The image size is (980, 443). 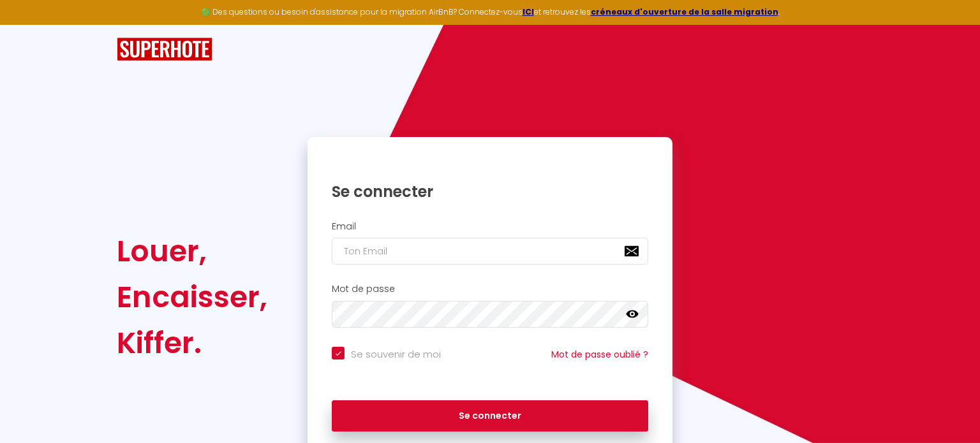 I want to click on input: Ton Email, so click(x=490, y=251).